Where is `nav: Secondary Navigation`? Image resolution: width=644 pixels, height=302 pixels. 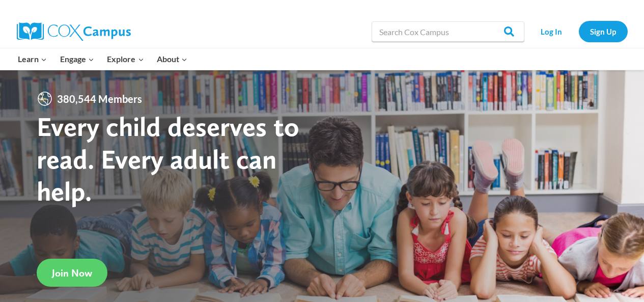 nav: Secondary Navigation is located at coordinates (578, 31).